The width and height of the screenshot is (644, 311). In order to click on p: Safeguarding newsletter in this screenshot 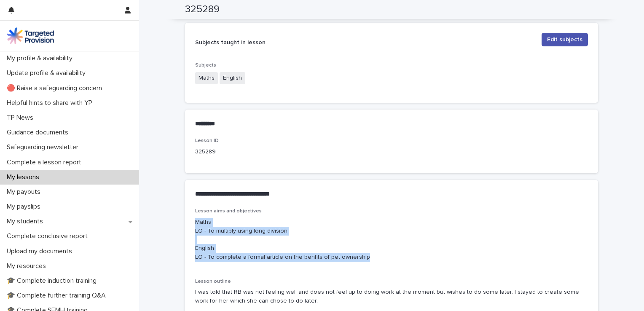, I will do `click(44, 147)`.